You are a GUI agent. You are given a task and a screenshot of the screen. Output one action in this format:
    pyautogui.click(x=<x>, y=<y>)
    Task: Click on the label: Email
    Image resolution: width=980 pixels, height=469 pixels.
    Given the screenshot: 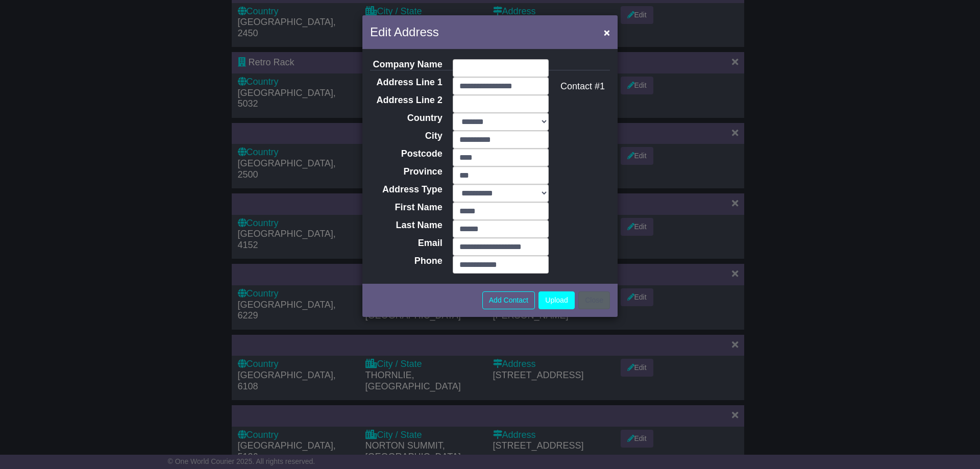 What is the action you would take?
    pyautogui.click(x=405, y=243)
    